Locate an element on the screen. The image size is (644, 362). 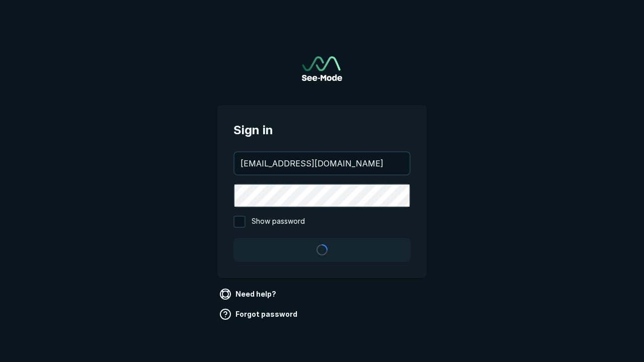
img: See-Mode Logo is located at coordinates (322, 68).